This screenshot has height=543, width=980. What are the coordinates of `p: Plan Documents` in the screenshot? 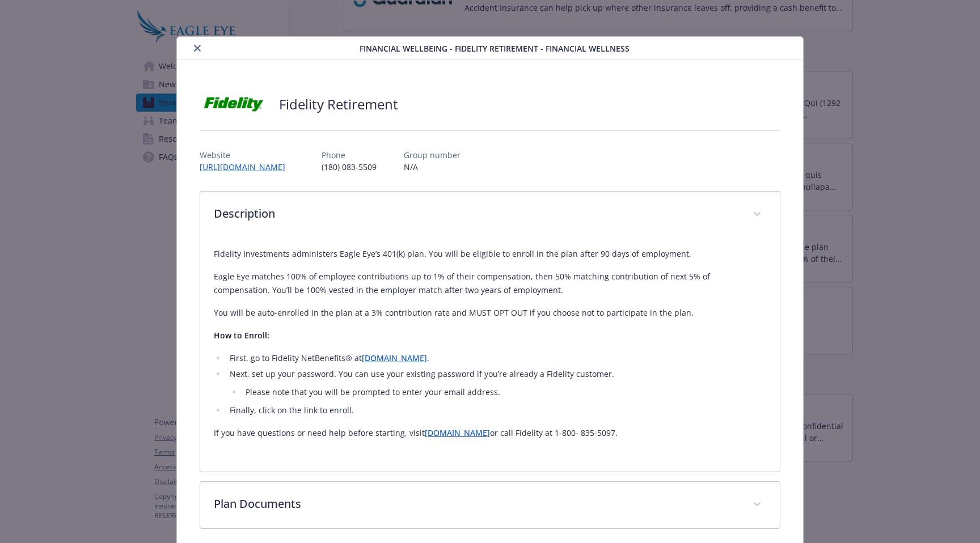 It's located at (476, 503).